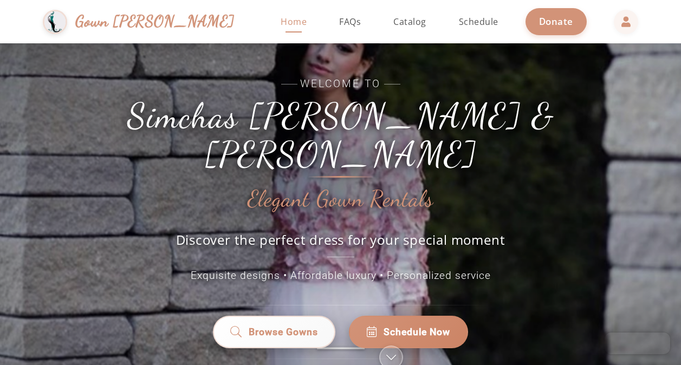 The image size is (681, 365). What do you see at coordinates (341, 244) in the screenshot?
I see `p: Discover the perfect dress for your special moment` at bounding box center [341, 244].